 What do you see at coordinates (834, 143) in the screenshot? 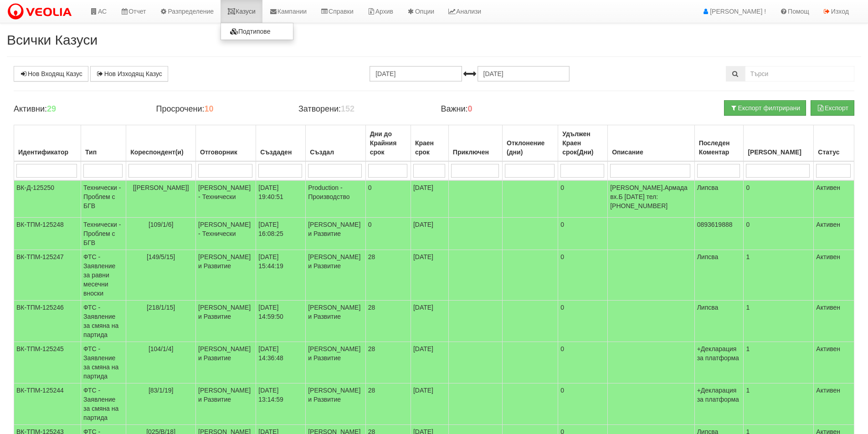
I see `th: Статус: No sort applied, activate to apply an ascending sort` at bounding box center [834, 143].